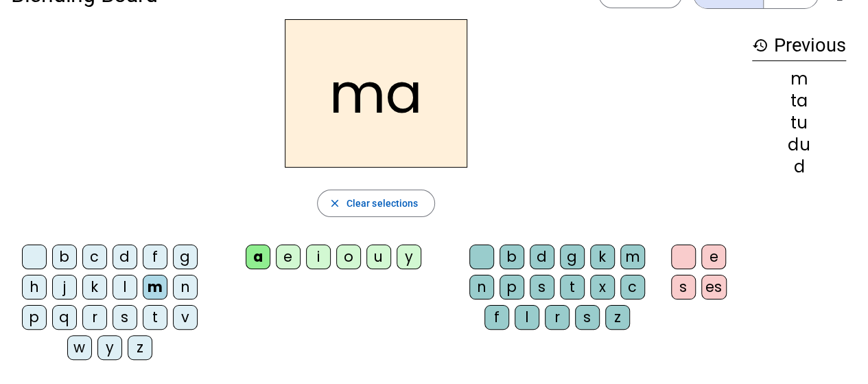 Image resolution: width=868 pixels, height=384 pixels. What do you see at coordinates (376, 204) in the screenshot?
I see `button: Clear selections` at bounding box center [376, 204].